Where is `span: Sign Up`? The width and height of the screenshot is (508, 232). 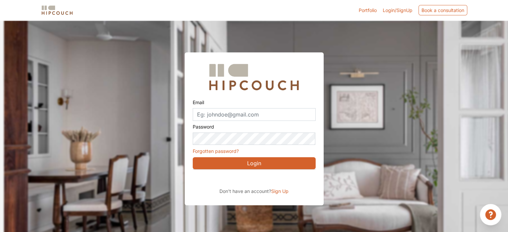
span: Sign Up is located at coordinates (280, 191).